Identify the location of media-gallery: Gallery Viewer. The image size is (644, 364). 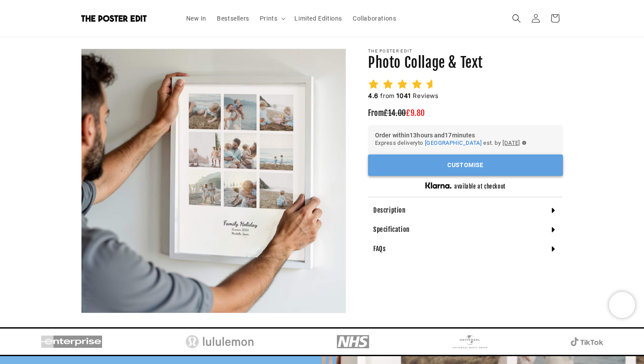
(213, 181).